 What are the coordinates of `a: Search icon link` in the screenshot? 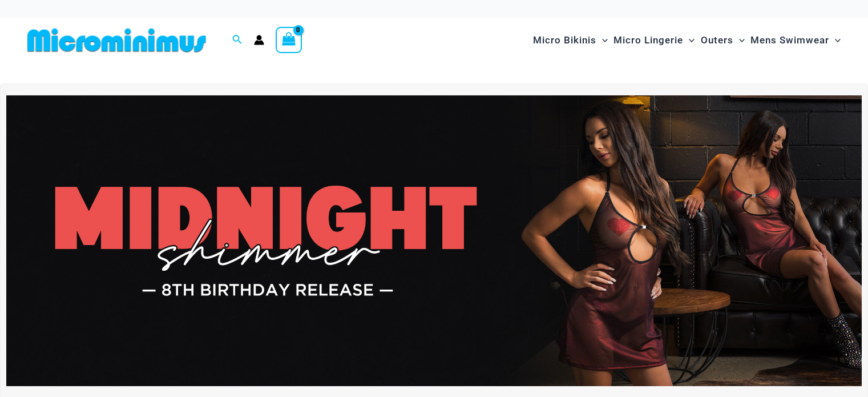 It's located at (237, 40).